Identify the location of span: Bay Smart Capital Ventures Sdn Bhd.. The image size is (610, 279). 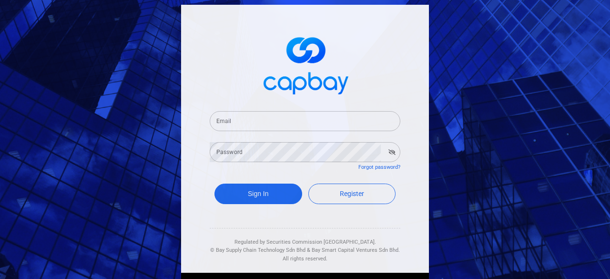
(355, 250).